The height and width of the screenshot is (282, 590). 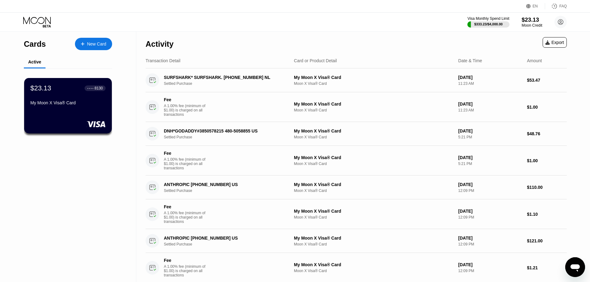 What do you see at coordinates (488, 22) in the screenshot?
I see `div: Visa Monthly Spend Limit$333.23/$4,000.00` at bounding box center [488, 22].